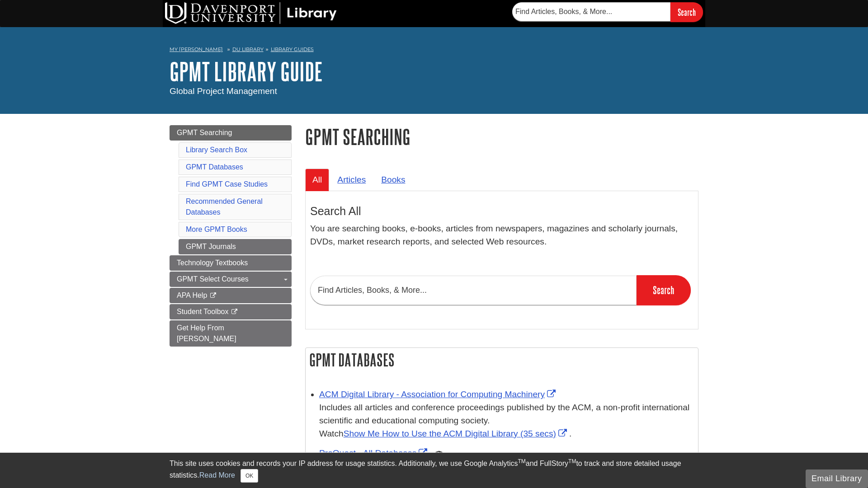  Describe the element at coordinates (434, 50) in the screenshot. I see `nav: breadcrumb` at that location.